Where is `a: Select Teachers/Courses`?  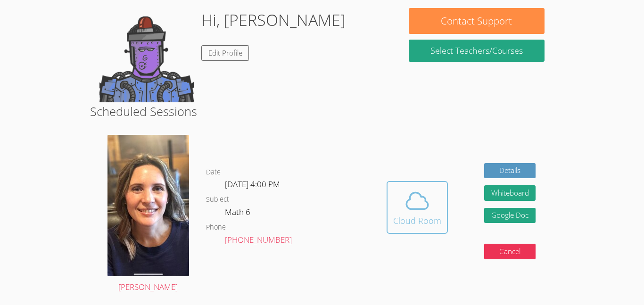 a: Select Teachers/Courses is located at coordinates (477, 51).